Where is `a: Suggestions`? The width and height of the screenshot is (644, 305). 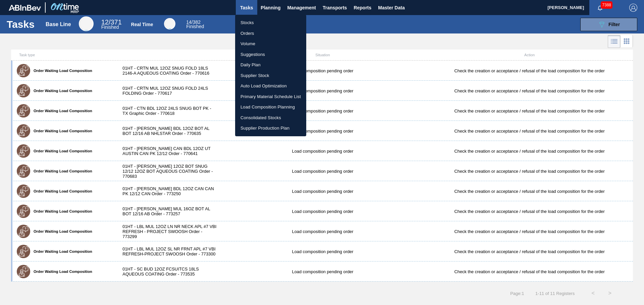
a: Suggestions is located at coordinates (270, 55).